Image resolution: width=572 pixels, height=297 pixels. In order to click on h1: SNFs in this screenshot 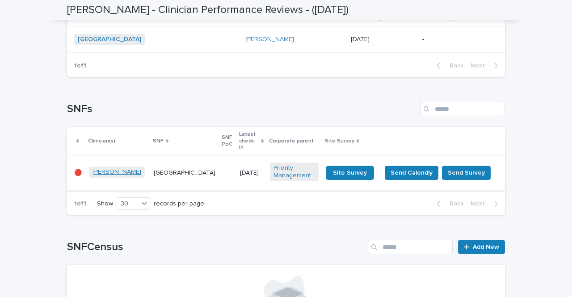, I will do `click(242, 109)`.